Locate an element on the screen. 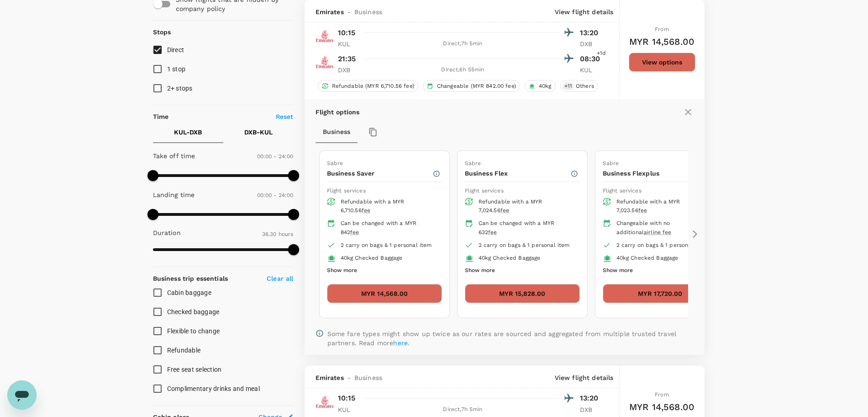  span: Refundable (MYR 6,710.56 fee) is located at coordinates (373, 86).